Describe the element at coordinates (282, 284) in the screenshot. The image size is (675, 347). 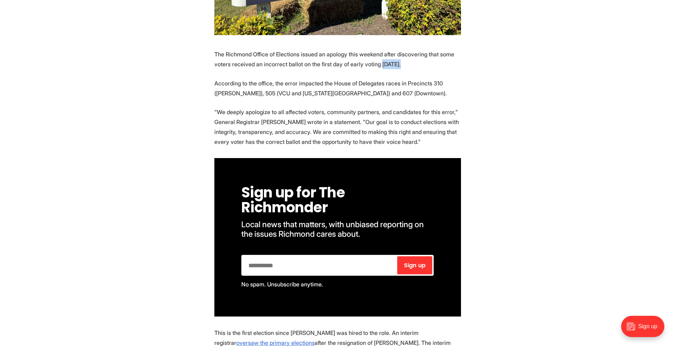
I see `span: No spam. Unsubscribe anytime.` at that location.